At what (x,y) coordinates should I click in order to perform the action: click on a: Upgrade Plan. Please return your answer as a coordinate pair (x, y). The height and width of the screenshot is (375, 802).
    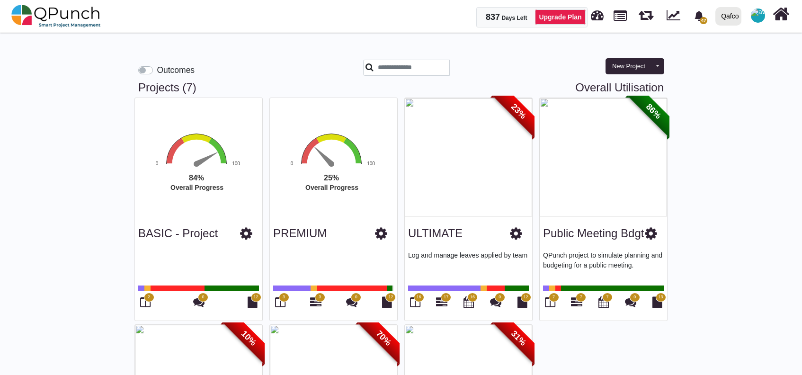
    Looking at the image, I should click on (560, 17).